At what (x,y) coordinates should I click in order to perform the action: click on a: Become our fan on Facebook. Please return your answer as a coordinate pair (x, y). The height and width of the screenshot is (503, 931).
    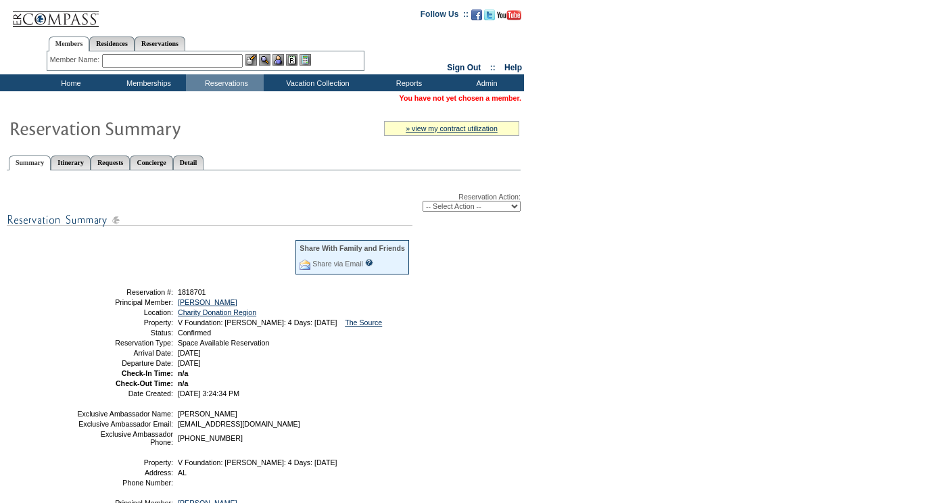
    Looking at the image, I should click on (477, 18).